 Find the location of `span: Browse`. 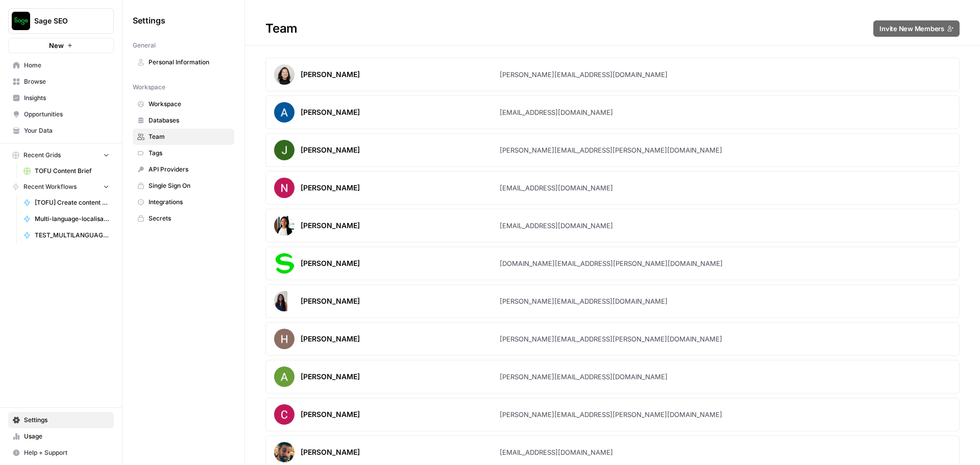

span: Browse is located at coordinates (66, 81).